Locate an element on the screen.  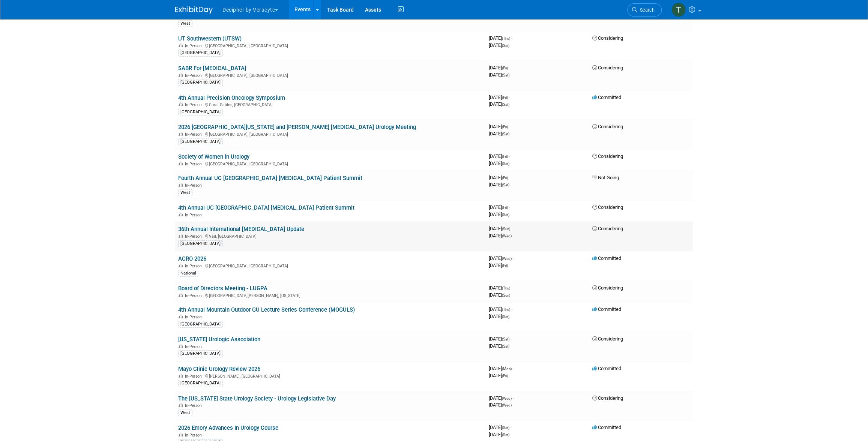
div: West is located at coordinates (186, 412).